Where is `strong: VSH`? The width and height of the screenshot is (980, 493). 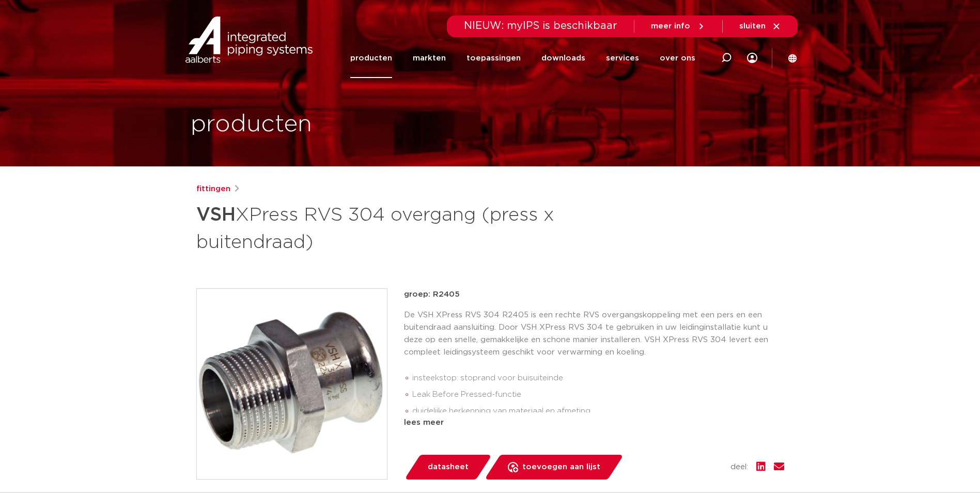 strong: VSH is located at coordinates (216, 215).